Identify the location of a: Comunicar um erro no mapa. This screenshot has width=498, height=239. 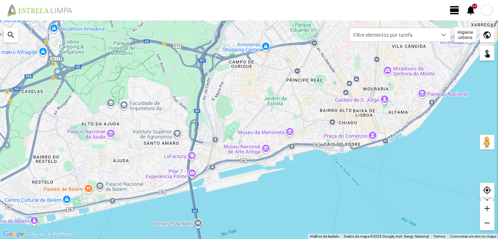
(473, 236).